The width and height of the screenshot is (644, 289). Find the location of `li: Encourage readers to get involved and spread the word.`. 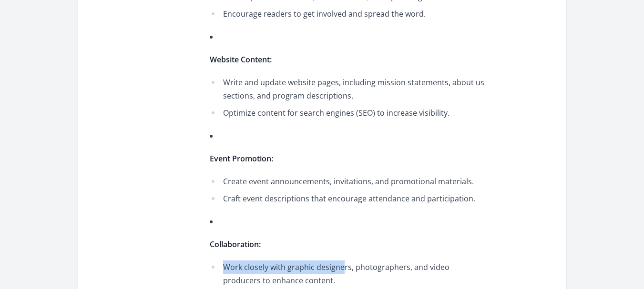

li: Encourage readers to get involved and spread the word. is located at coordinates (349, 14).